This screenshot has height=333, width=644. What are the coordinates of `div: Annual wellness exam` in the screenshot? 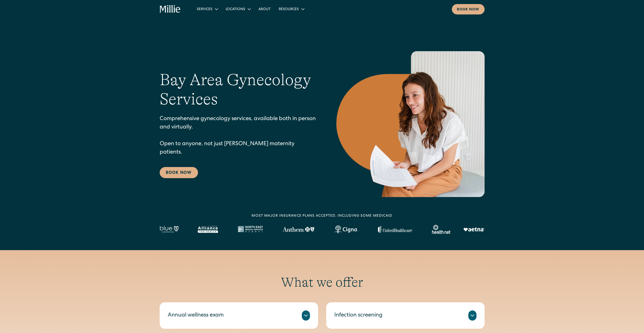 It's located at (196, 315).